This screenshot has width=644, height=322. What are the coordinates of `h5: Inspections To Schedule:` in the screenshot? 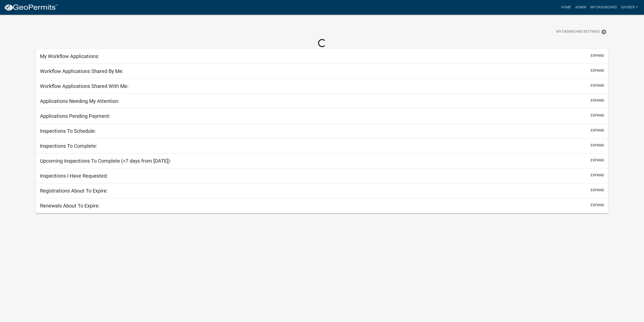 It's located at (68, 131).